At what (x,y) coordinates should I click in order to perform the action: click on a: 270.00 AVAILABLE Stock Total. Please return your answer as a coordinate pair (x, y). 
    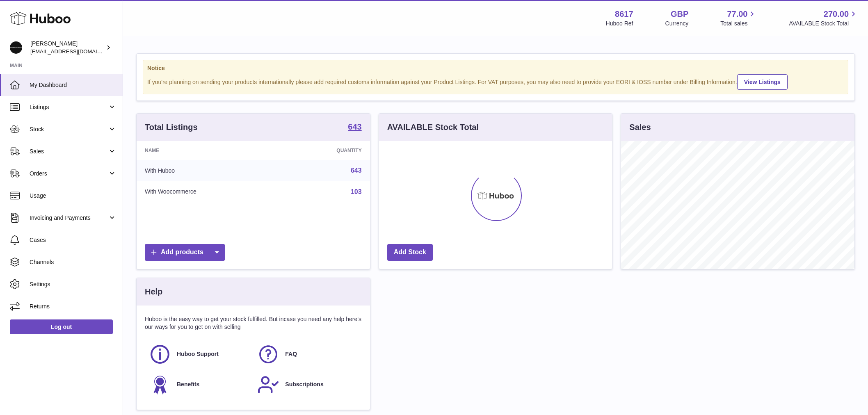
    Looking at the image, I should click on (823, 18).